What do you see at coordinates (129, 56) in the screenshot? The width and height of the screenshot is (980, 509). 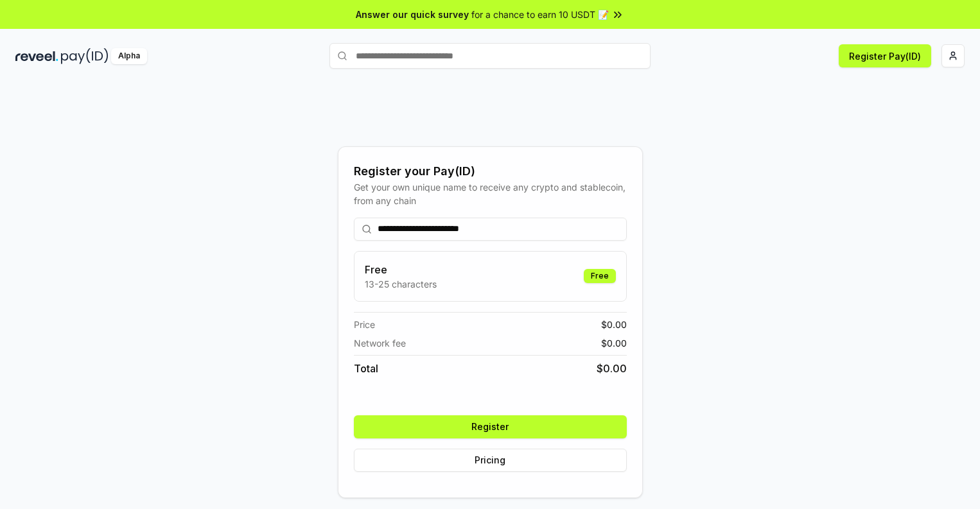 I see `div: Alpha` at bounding box center [129, 56].